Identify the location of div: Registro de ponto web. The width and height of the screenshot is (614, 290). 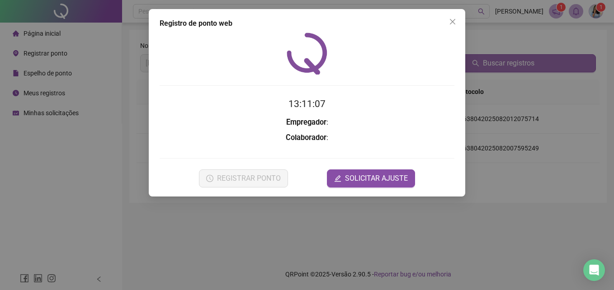
(307, 24).